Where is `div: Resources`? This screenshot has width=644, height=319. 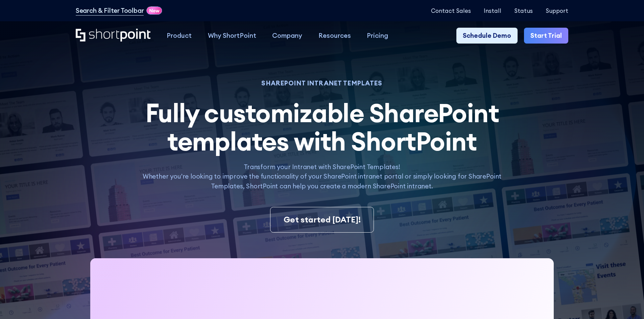 div: Resources is located at coordinates (335, 36).